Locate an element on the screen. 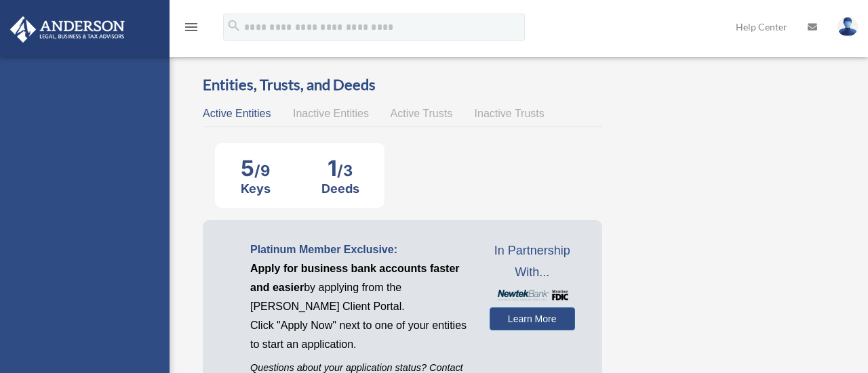  span: Active Entities is located at coordinates (237, 113).